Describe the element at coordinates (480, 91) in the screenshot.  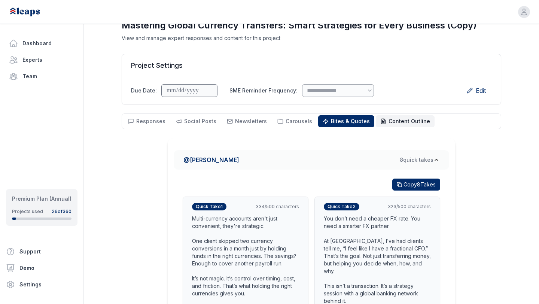
I see `span: Edit` at that location.